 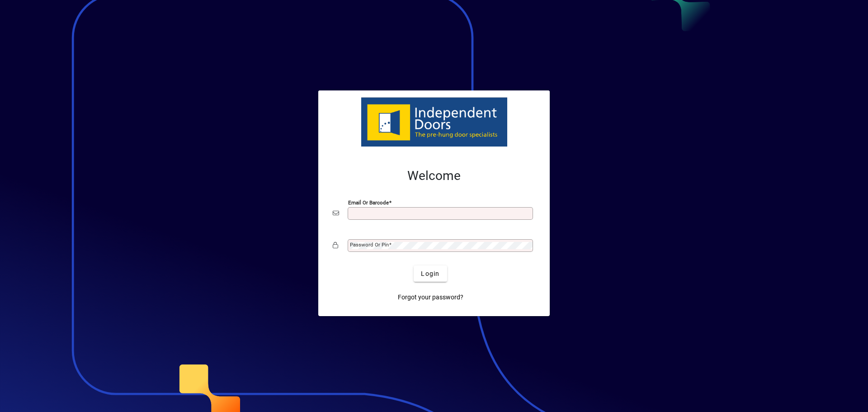 I want to click on mat-label: Email or Barcode, so click(x=368, y=203).